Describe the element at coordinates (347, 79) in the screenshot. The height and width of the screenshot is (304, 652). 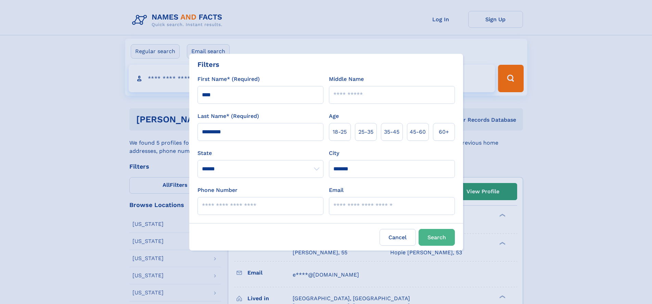
I see `label: Middle Name` at that location.